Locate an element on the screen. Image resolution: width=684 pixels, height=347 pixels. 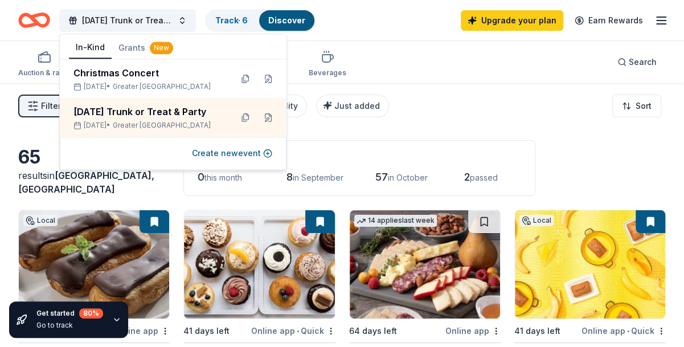
div: Application deadlines is located at coordinates (360, 157).